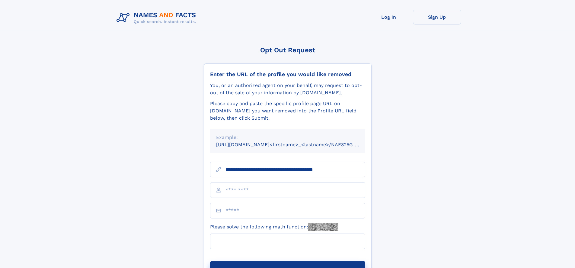  What do you see at coordinates (274, 227) in the screenshot?
I see `label: Please solve the following math function:` at bounding box center [274, 227].